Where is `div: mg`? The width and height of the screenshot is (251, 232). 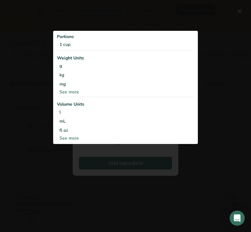 div: mg is located at coordinates (125, 84).